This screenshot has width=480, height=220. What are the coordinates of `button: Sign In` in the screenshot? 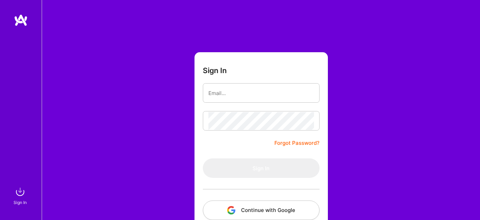 It's located at (261, 168).